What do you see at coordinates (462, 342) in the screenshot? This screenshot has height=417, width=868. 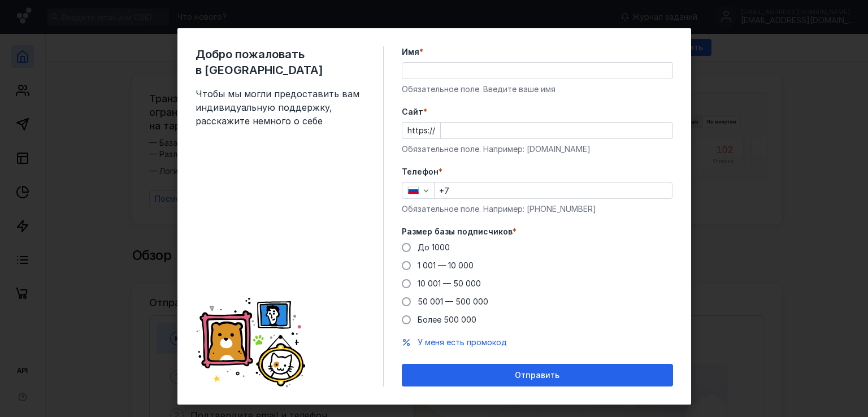 I see `button: У меня есть промокод` at bounding box center [462, 342].